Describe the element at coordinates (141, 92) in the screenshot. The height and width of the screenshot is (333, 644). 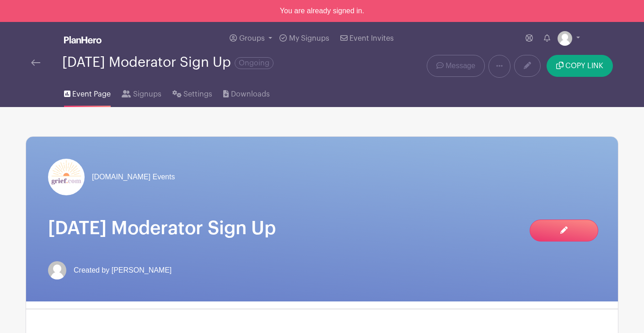
I see `a: Signups` at that location.